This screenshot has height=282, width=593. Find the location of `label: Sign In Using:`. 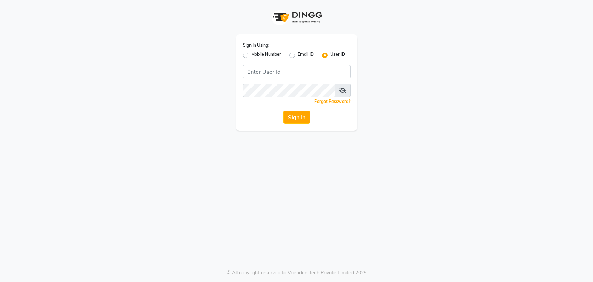

label: Sign In Using: is located at coordinates (256, 45).